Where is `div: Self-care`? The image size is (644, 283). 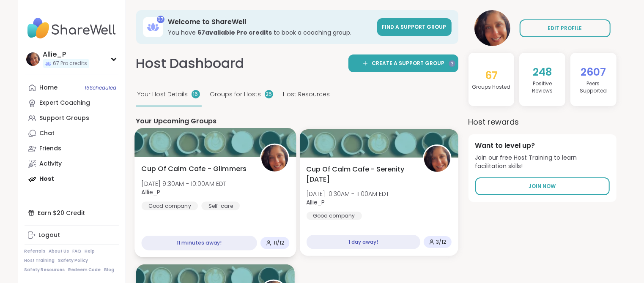
div: Self-care is located at coordinates (220, 206).